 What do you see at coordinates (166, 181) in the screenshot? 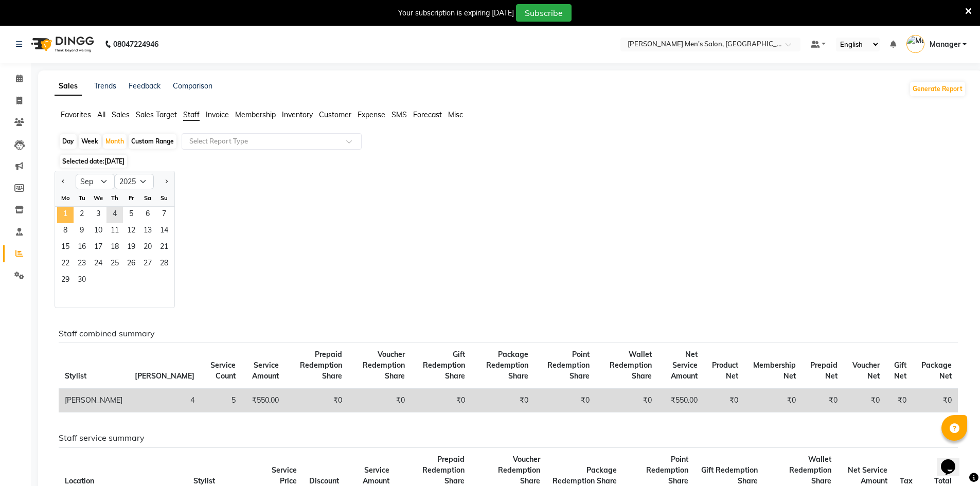
I see `button: Next month` at bounding box center [166, 181].